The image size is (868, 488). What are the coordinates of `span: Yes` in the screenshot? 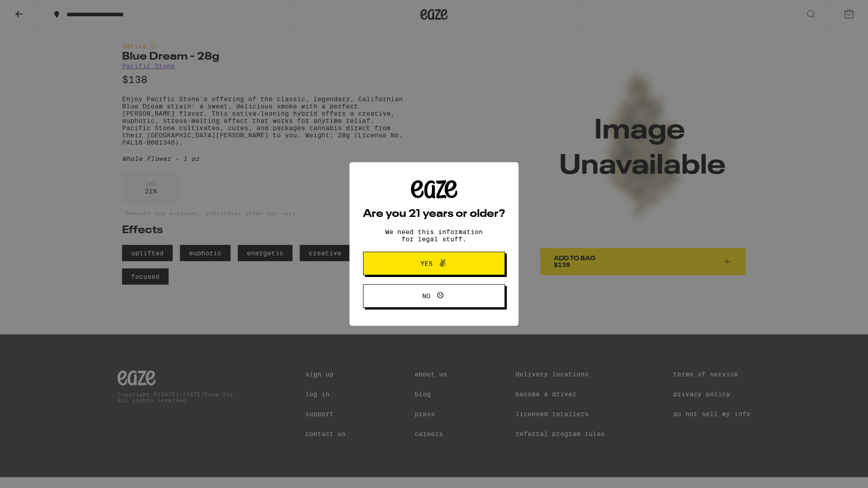 It's located at (426, 263).